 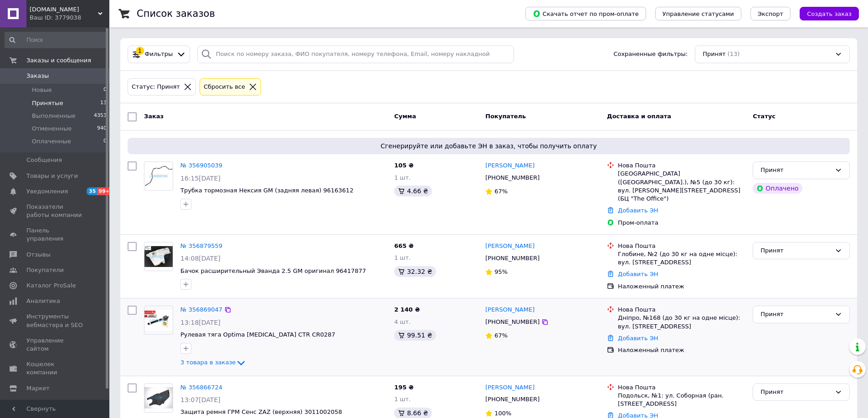 I want to click on span: Сохраненные фильтры:, so click(x=650, y=54).